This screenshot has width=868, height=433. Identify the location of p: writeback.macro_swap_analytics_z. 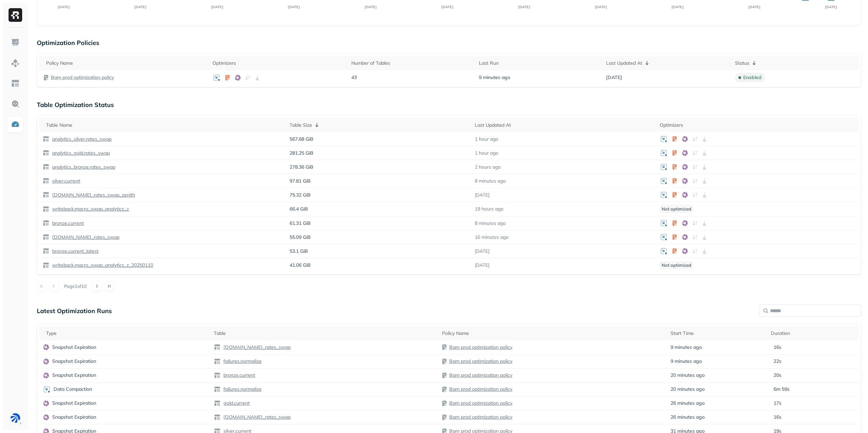
(90, 209).